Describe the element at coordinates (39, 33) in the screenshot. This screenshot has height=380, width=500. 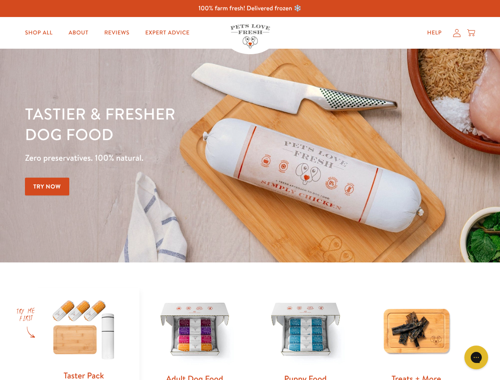
I see `a: Shop All` at that location.